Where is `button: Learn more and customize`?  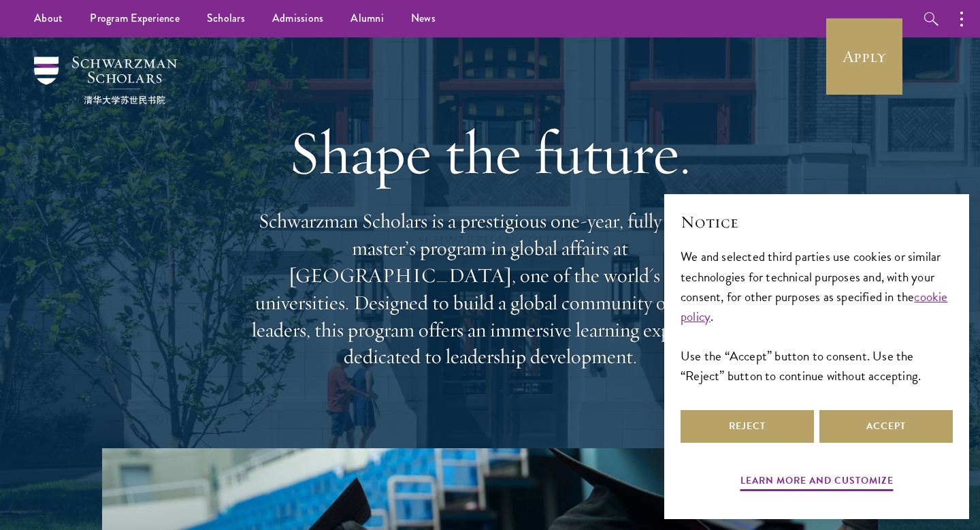
button: Learn more and customize is located at coordinates (817, 482).